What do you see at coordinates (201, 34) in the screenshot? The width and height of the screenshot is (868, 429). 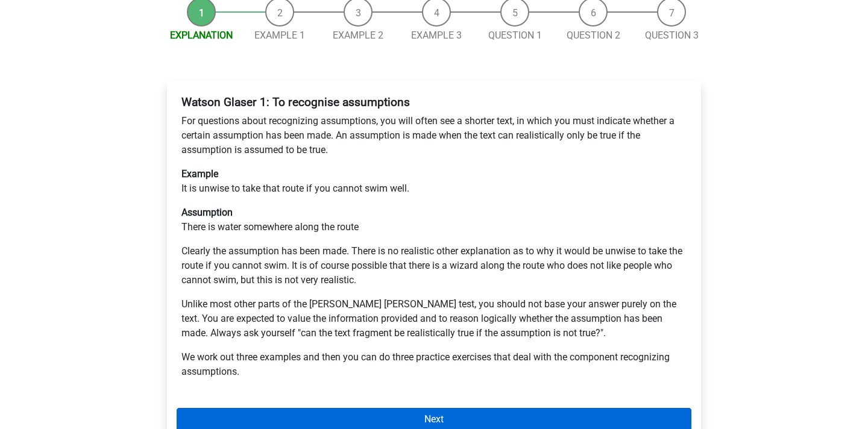 I see `a: Explanation` at bounding box center [201, 34].